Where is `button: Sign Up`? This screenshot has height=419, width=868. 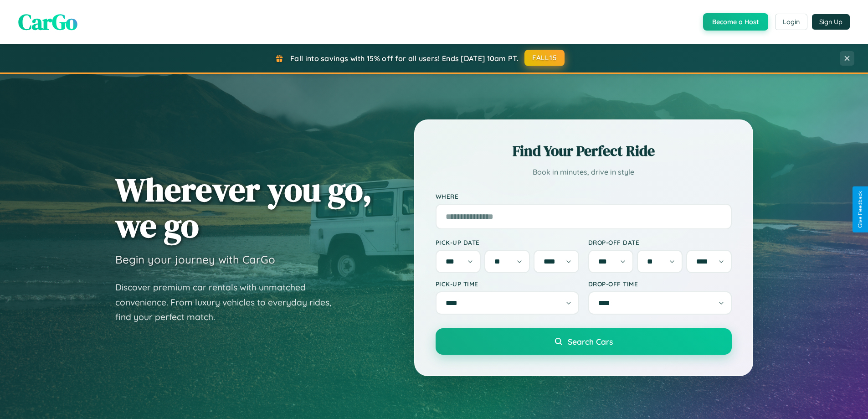
button: Sign Up is located at coordinates (831, 22).